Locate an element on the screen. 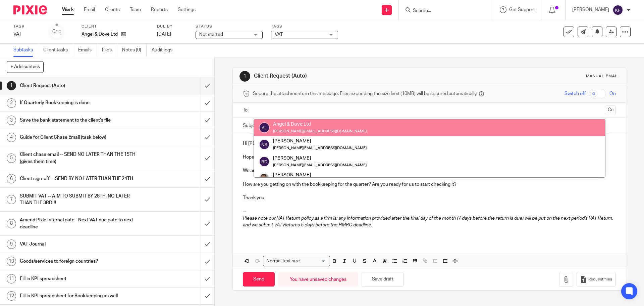 Image resolution: width=644 pixels, height=306 pixels. a: Reports is located at coordinates (160, 10).